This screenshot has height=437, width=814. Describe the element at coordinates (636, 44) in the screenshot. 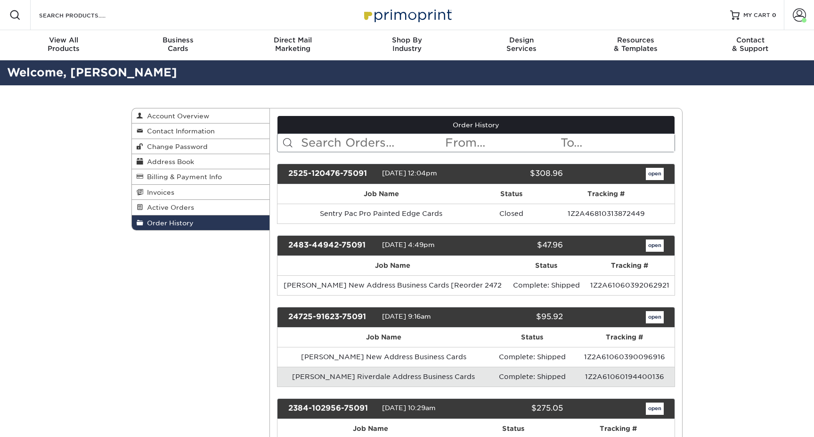

I see `div: & Templates` at that location.